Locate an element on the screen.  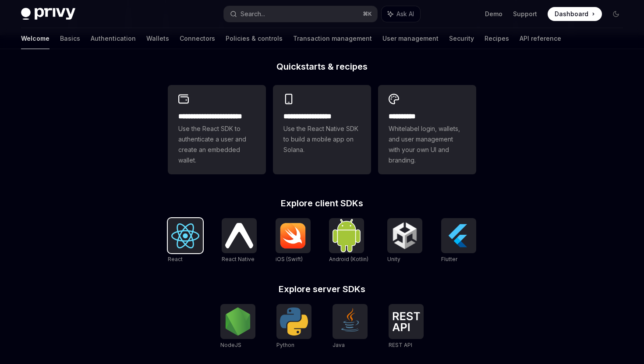
span: React Native is located at coordinates (238, 259).